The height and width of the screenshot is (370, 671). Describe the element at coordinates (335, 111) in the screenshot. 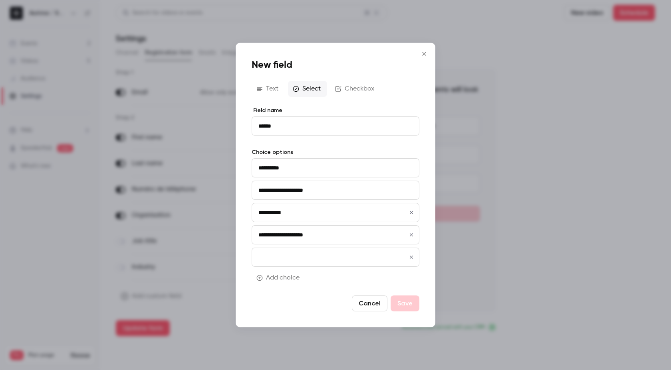

I see `label: Field name` at that location.